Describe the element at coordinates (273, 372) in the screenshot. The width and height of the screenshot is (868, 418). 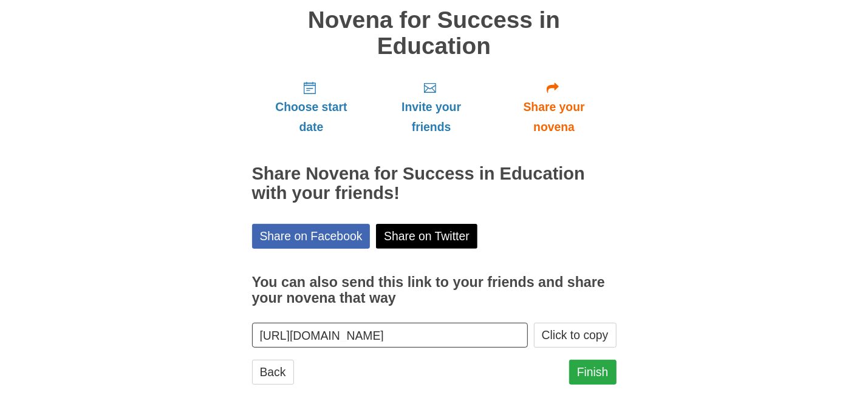
I see `a: Back` at that location.